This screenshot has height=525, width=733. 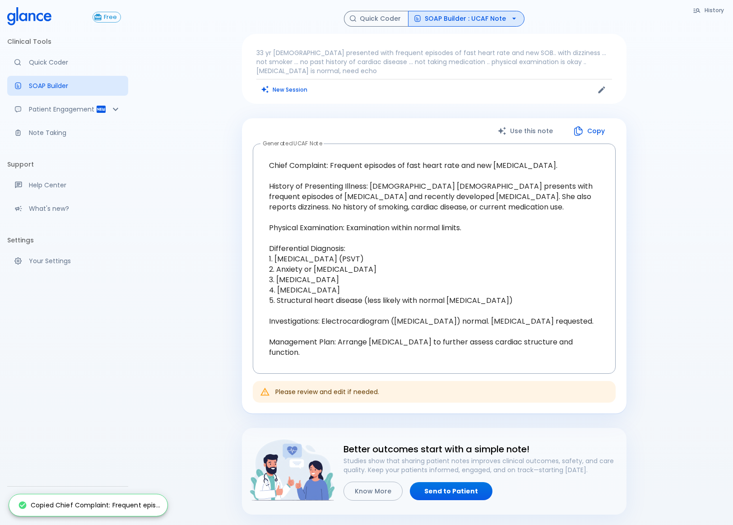 What do you see at coordinates (68, 261) in the screenshot?
I see `a: Manage your settings` at bounding box center [68, 261].